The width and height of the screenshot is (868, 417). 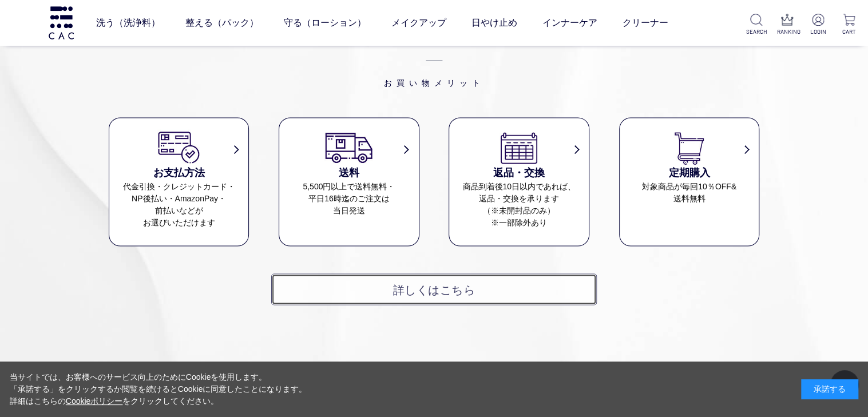 What do you see at coordinates (830, 389) in the screenshot?
I see `div: 承諾する` at bounding box center [830, 389].